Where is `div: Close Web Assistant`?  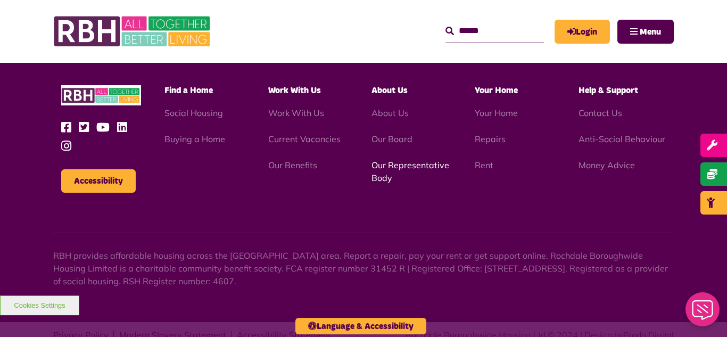
div: Close Web Assistant is located at coordinates (23, 20).